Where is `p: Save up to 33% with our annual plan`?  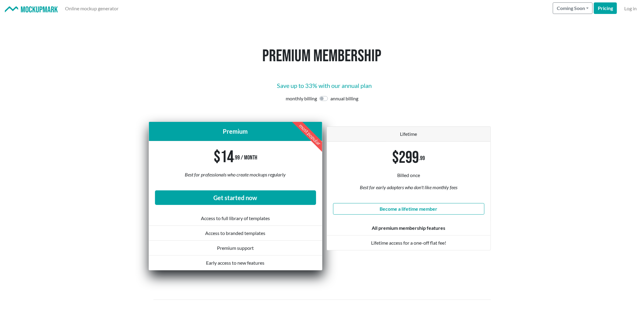
p: Save up to 33% with our annual plan is located at coordinates (325, 86).